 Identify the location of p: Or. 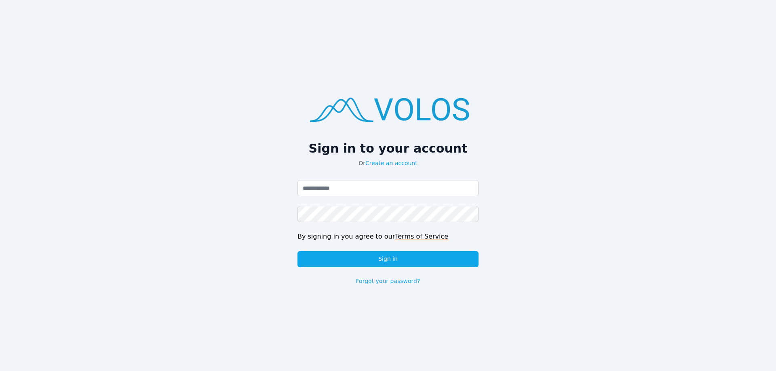
(388, 163).